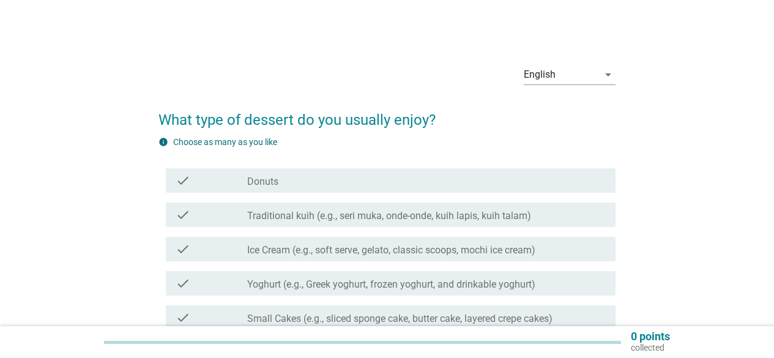  Describe the element at coordinates (387, 114) in the screenshot. I see `h2: What type of dessert do you usually enjoy?` at that location.